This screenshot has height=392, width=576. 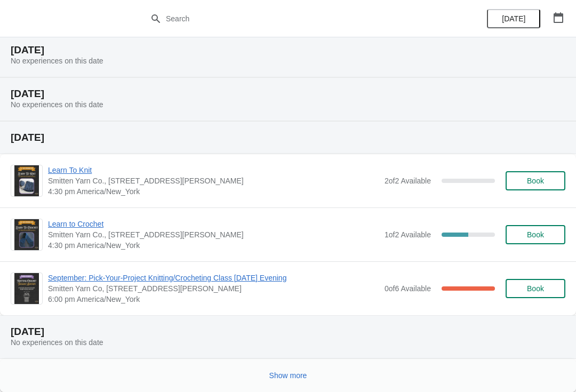 I want to click on span: Learn To Knit, so click(x=214, y=170).